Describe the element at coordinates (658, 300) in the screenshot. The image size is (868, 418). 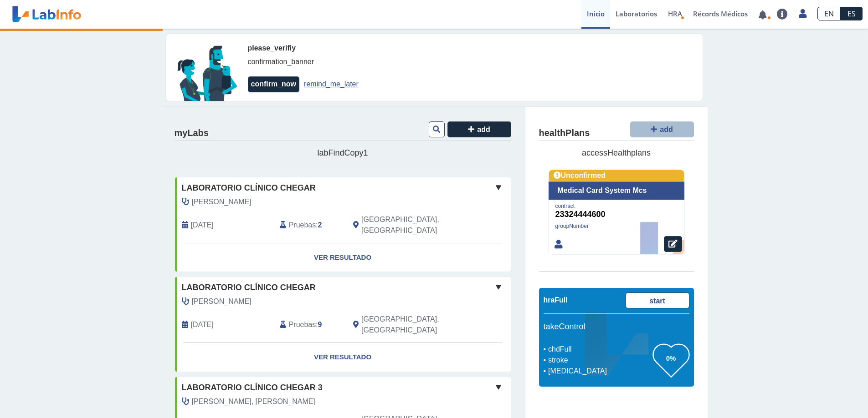
I see `a: start` at that location.